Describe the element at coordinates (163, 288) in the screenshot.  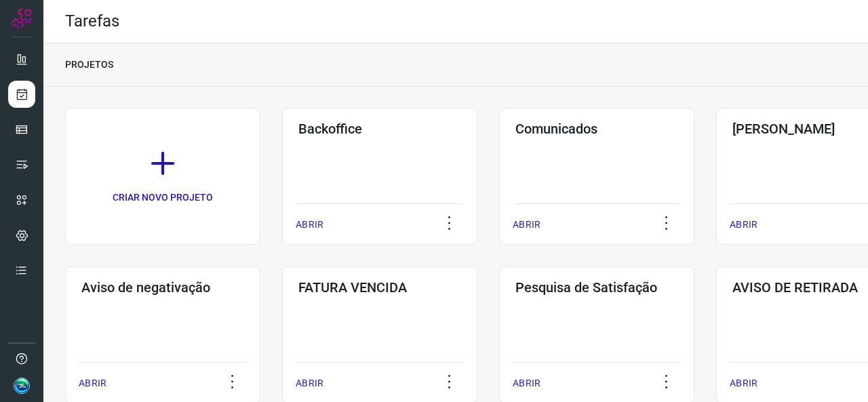
I see `h3: Aviso de negativação` at that location.